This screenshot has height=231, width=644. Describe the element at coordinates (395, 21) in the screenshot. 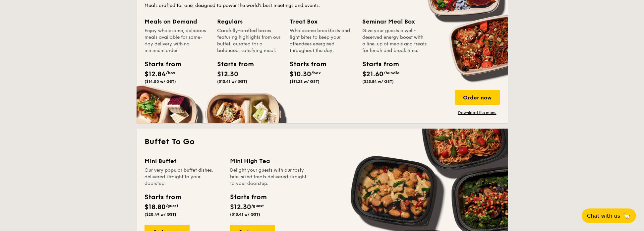

I see `div: Seminar Meal Box` at that location.